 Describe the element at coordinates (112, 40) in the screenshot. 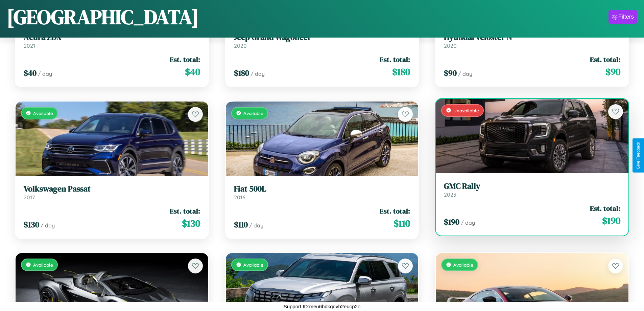

I see `a: Acura ZDX2021` at that location.